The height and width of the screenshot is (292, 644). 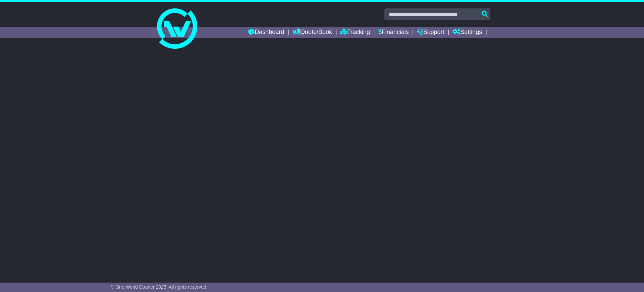 I want to click on a: Financials, so click(x=394, y=33).